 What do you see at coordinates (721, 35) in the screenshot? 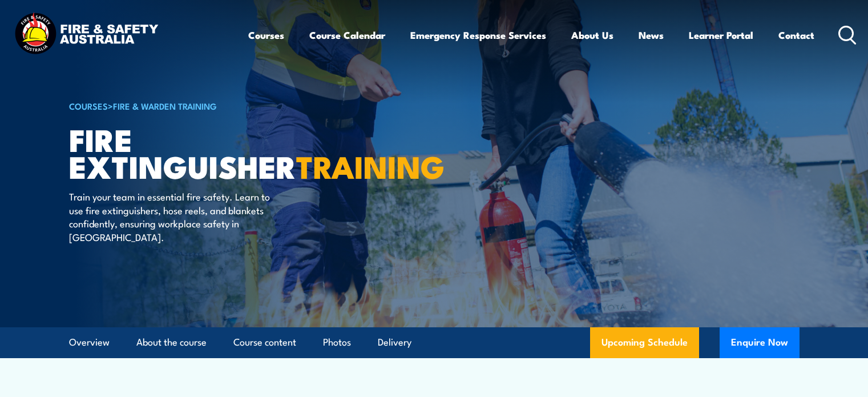
I see `a: Learner Portal` at bounding box center [721, 35].